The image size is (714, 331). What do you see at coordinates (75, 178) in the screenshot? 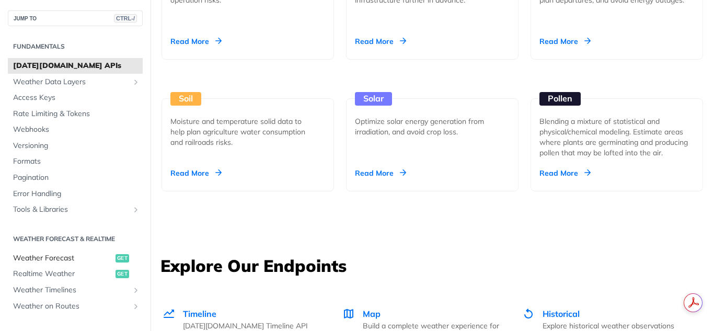
I see `a: Pagination` at bounding box center [75, 178].